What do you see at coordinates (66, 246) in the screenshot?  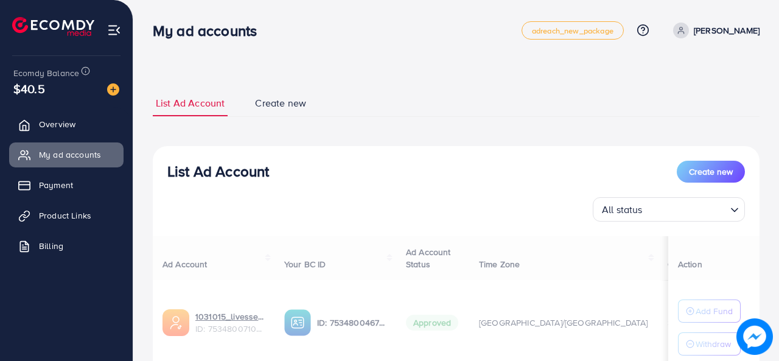 I see `a: Billing` at bounding box center [66, 246].